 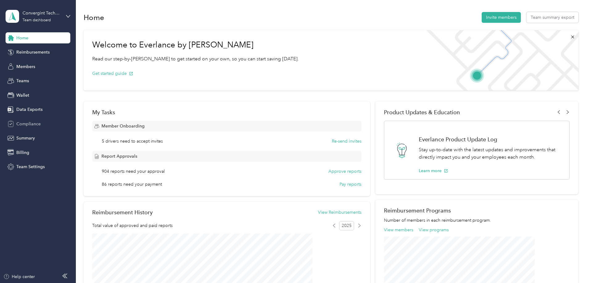 What do you see at coordinates (94, 17) in the screenshot?
I see `h1: Home` at bounding box center [94, 17].